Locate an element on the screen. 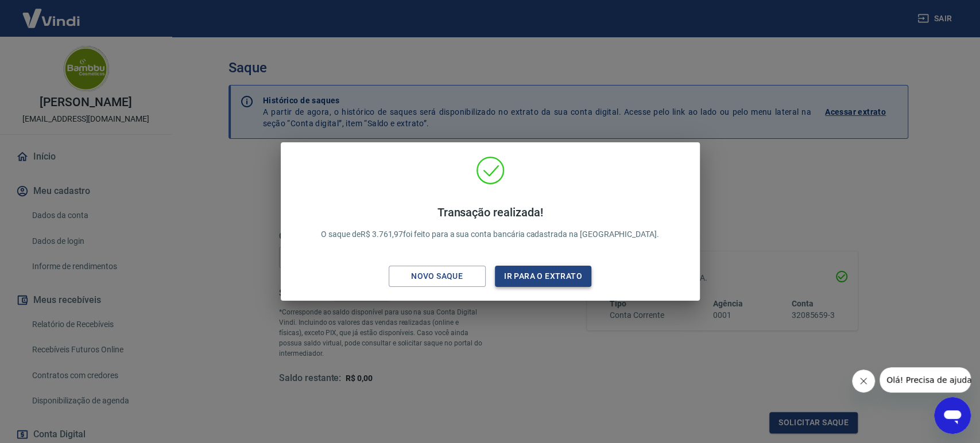 The image size is (980, 443). span: Olá! Precisa de ajuda? is located at coordinates (52, 13).